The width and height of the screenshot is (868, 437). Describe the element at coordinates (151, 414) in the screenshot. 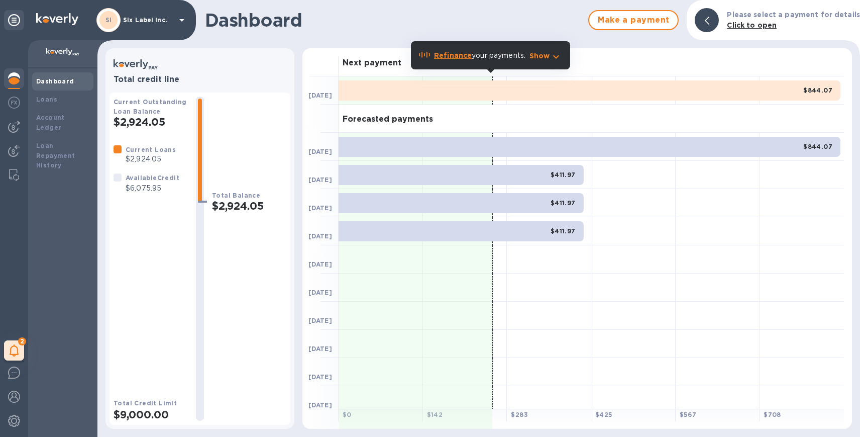

I see `h2: $9,000.00` at that location.